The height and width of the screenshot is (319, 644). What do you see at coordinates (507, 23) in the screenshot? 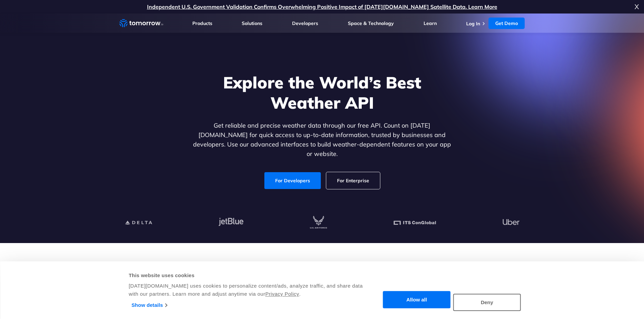
I see `a: Get Demo` at bounding box center [507, 23].